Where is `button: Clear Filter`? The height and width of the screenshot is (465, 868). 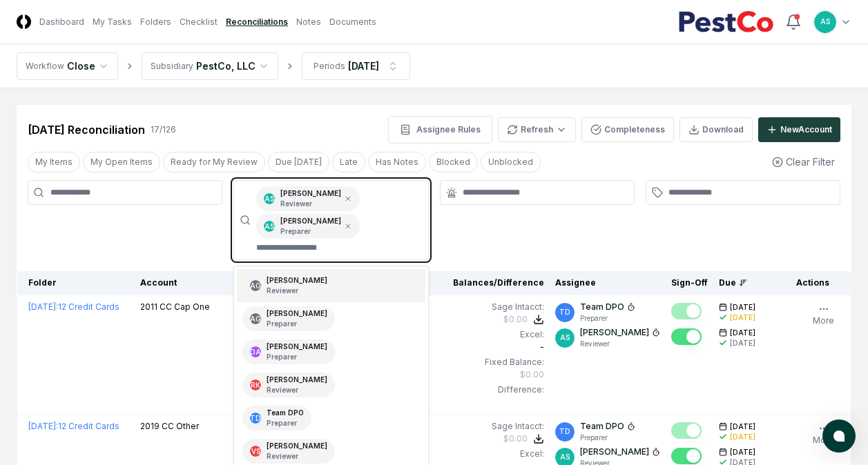 button: Clear Filter is located at coordinates (804, 162).